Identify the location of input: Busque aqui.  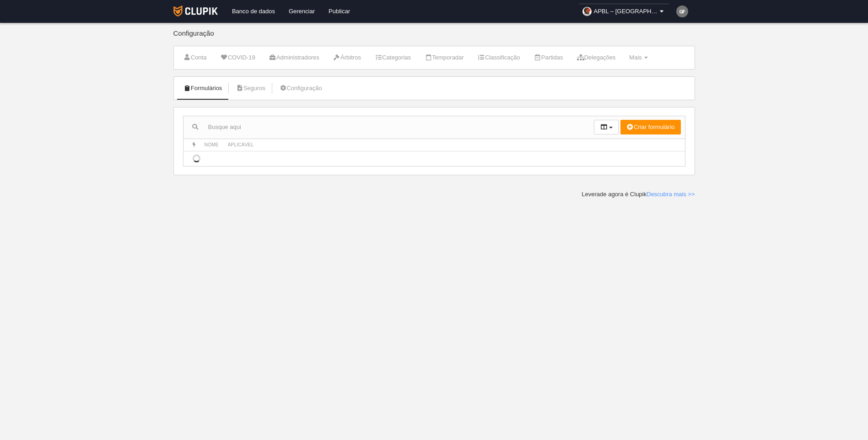
(389, 127).